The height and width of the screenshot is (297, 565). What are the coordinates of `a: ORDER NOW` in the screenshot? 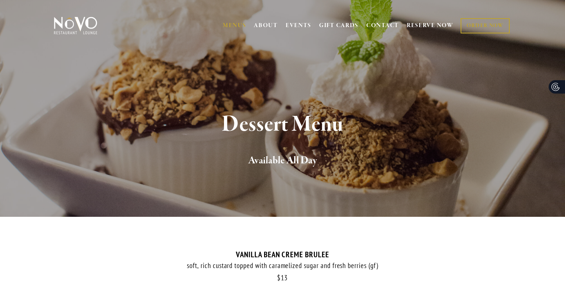 It's located at (485, 26).